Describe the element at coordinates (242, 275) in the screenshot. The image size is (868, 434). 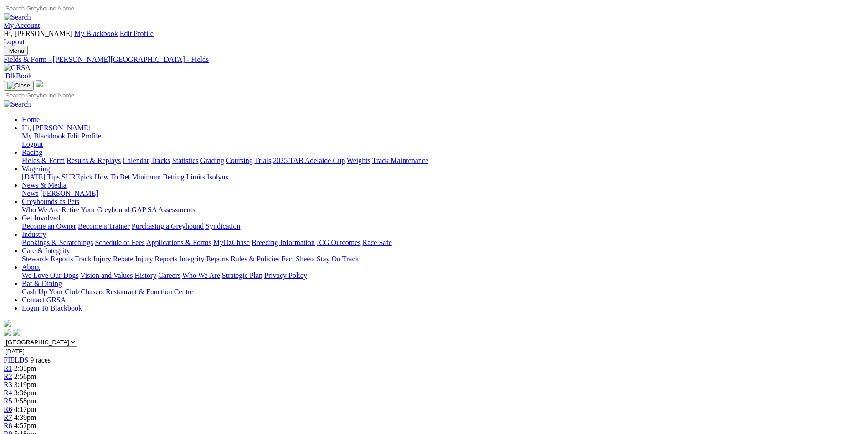
I see `a: Strategic Plan` at that location.